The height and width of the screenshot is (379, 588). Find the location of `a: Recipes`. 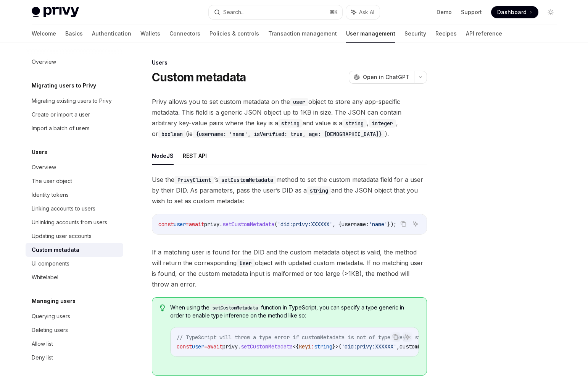

a: Recipes is located at coordinates (446, 34).